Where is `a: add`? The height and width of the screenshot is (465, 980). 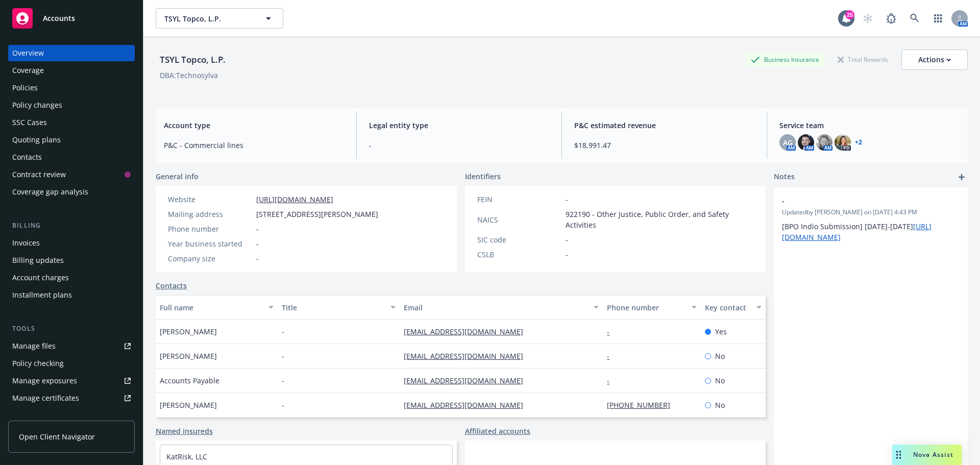
a: add is located at coordinates (962, 177).